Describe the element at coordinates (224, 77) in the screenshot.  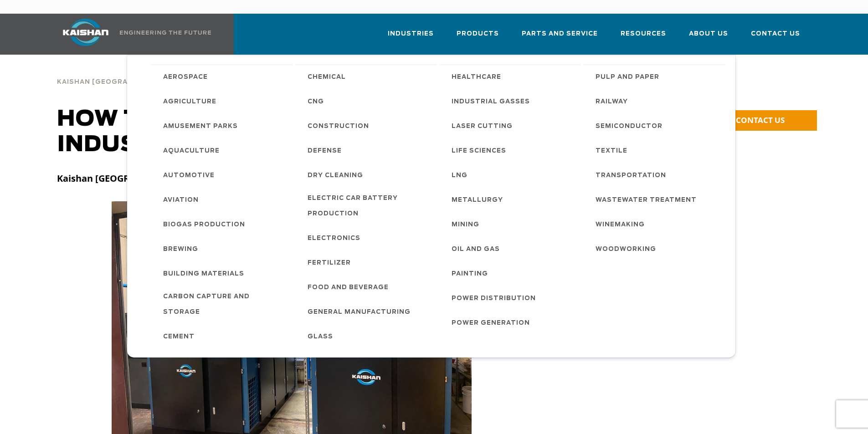
I see `a: Aerospace` at that location.